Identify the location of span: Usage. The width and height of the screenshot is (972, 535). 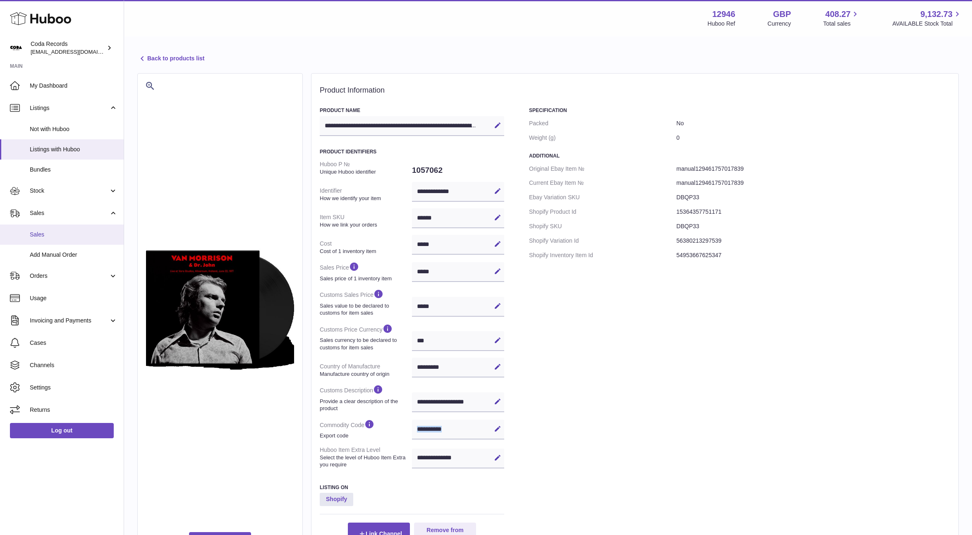
(74, 298).